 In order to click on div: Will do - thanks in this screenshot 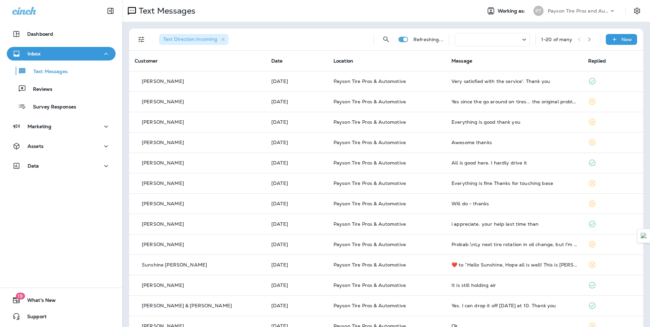, I will do `click(514, 204)`.